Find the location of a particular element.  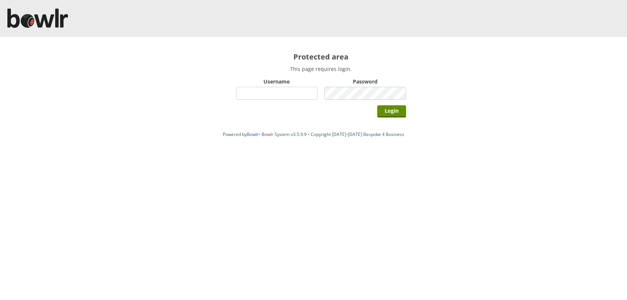

p: This page requires login. is located at coordinates (321, 69).